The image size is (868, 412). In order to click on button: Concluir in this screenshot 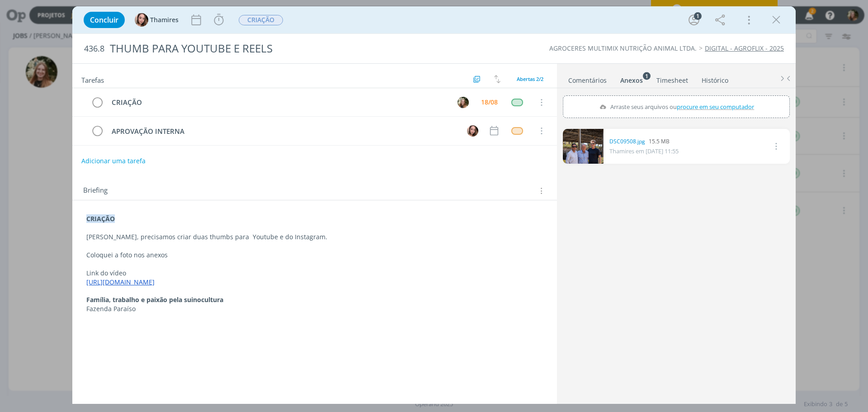, I will do `click(104, 20)`.